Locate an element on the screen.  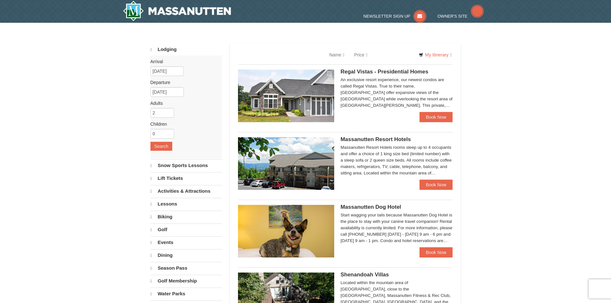
a: My Itinerary is located at coordinates (435, 55).